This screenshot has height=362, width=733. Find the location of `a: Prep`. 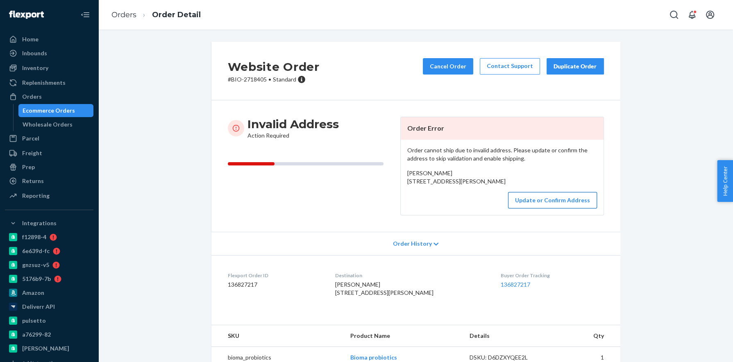

a: Prep is located at coordinates (49, 167).